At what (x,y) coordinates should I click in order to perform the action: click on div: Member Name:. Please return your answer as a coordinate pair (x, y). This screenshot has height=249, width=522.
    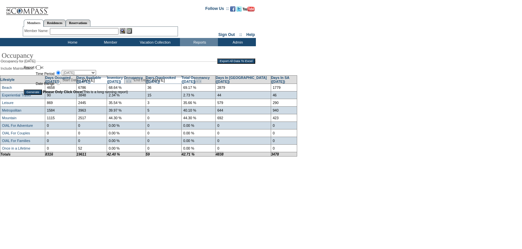
    Looking at the image, I should click on (37, 31).